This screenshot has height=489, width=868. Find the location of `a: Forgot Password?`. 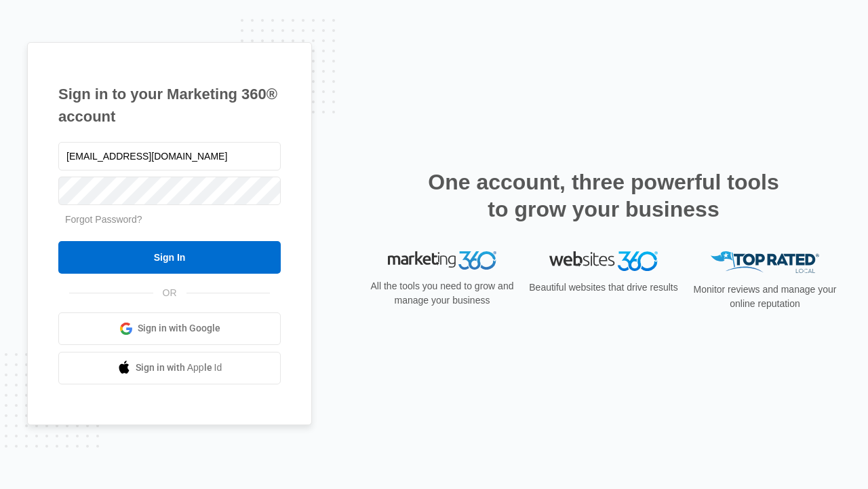

a: Forgot Password? is located at coordinates (104, 219).